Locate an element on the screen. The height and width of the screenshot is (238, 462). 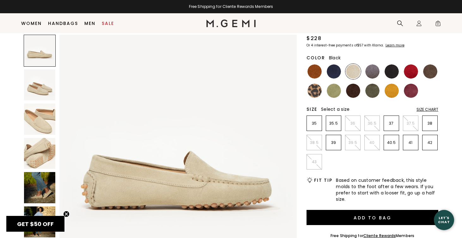
img: Burgundy is located at coordinates (411, 91).